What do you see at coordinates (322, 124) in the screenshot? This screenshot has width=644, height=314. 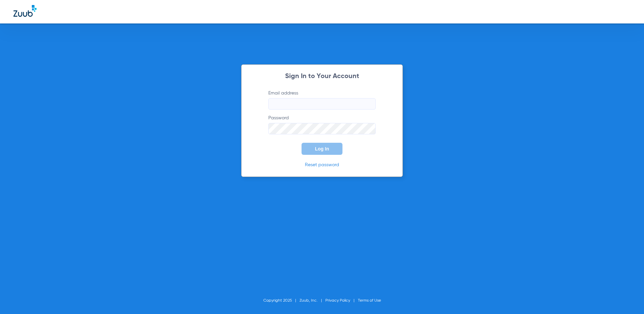 I see `label: Password` at bounding box center [322, 124].